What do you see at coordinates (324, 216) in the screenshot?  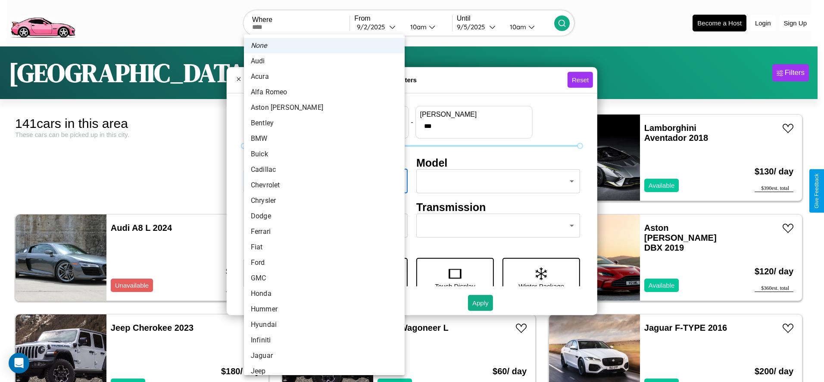 I see `li: Dodge` at bounding box center [324, 216].